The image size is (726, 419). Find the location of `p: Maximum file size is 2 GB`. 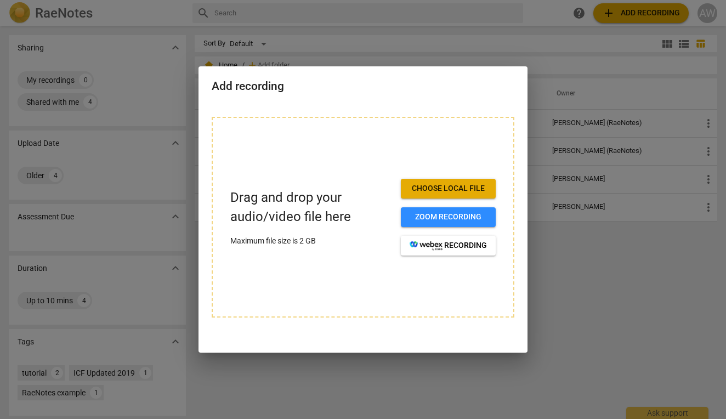

p: Maximum file size is 2 GB is located at coordinates (311, 241).